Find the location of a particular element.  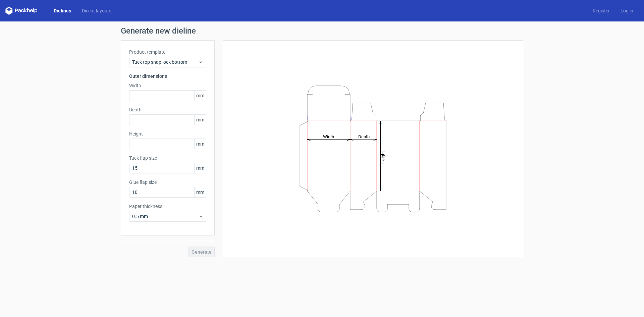

tspan: Depth is located at coordinates (364, 136).